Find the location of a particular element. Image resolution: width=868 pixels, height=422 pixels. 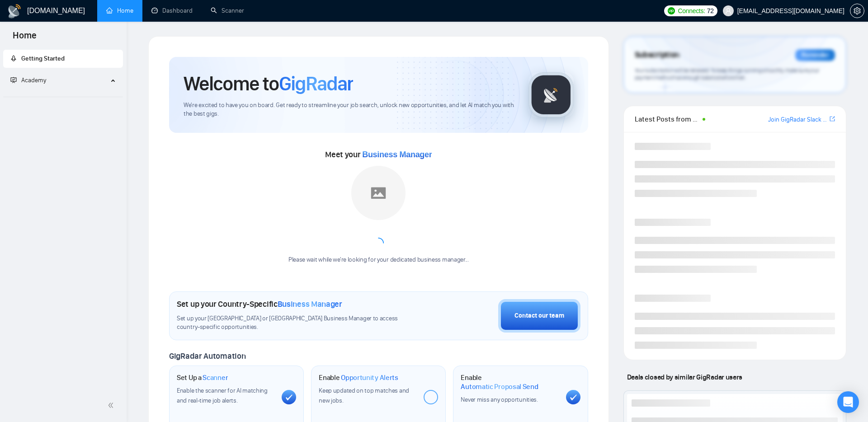

div: Open Intercom Messenger is located at coordinates (848, 402).